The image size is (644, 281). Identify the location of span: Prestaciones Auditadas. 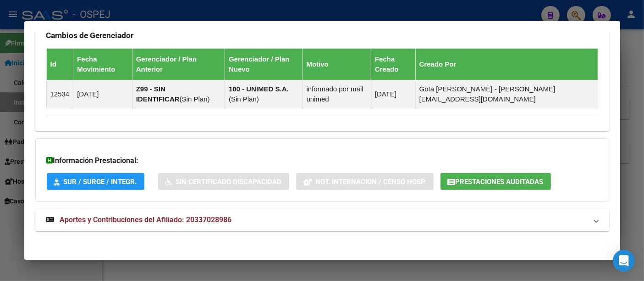
(500, 182).